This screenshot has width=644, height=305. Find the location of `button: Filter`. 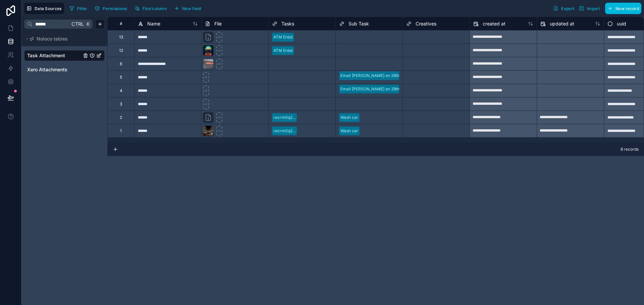

button: Filter is located at coordinates (78, 9).